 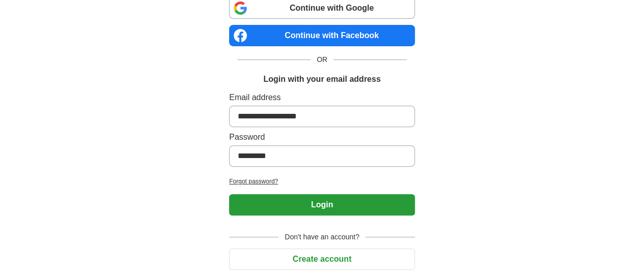 I want to click on span: OR, so click(x=322, y=60).